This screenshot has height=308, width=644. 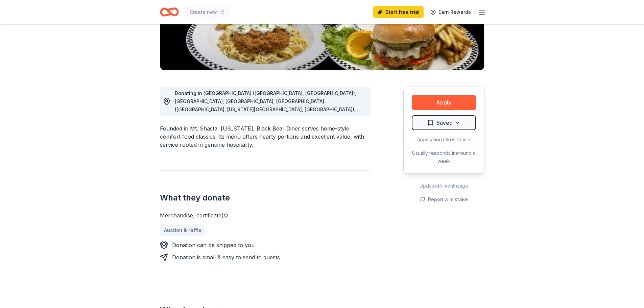 I want to click on button: Saved, so click(x=444, y=123).